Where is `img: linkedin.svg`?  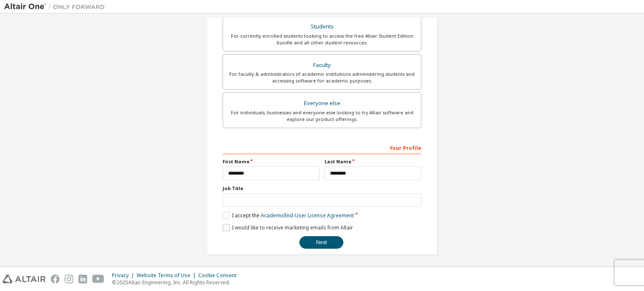 img: linkedin.svg is located at coordinates (83, 279).